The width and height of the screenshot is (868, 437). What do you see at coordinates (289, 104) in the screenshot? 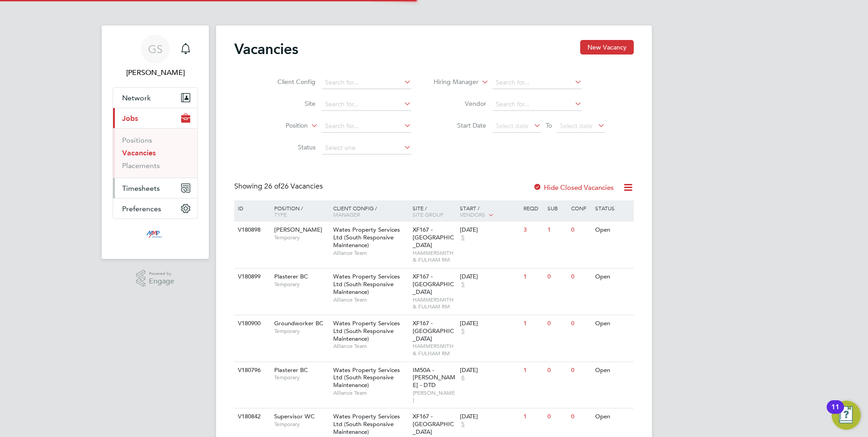
I see `label: Site` at bounding box center [289, 104].